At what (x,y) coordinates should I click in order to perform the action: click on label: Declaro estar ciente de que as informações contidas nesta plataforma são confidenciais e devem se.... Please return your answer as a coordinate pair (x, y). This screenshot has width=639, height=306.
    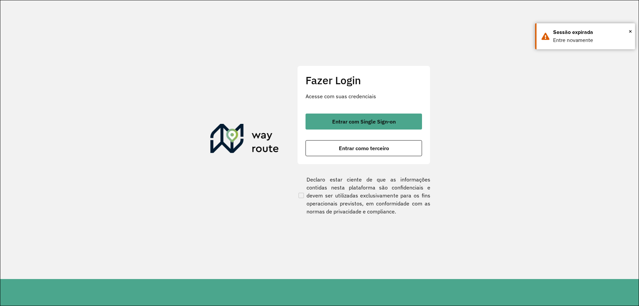
    Looking at the image, I should click on (364, 195).